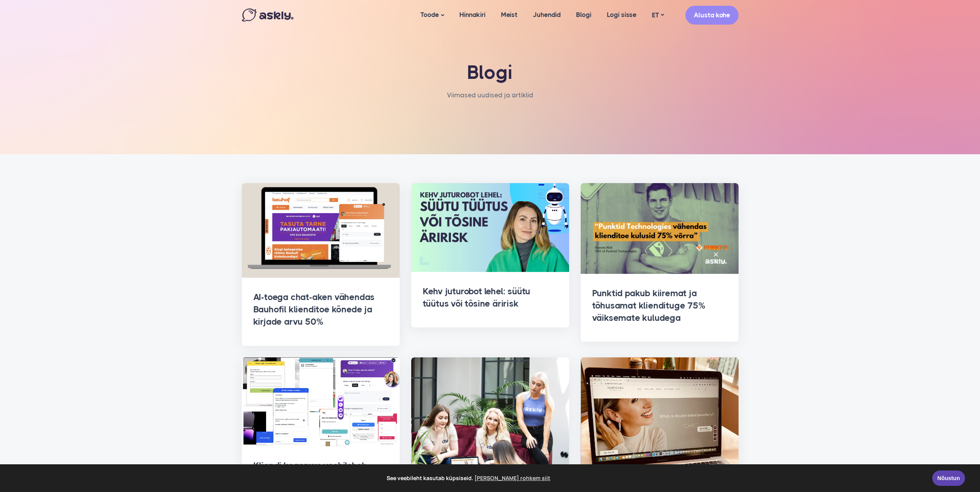  What do you see at coordinates (712, 15) in the screenshot?
I see `a: Alusta kohe` at bounding box center [712, 15].